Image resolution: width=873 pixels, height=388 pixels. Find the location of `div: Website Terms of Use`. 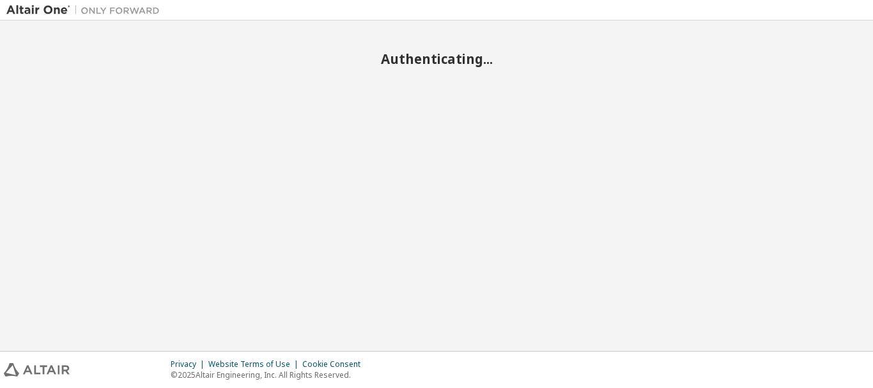

div: Website Terms of Use is located at coordinates (255, 364).